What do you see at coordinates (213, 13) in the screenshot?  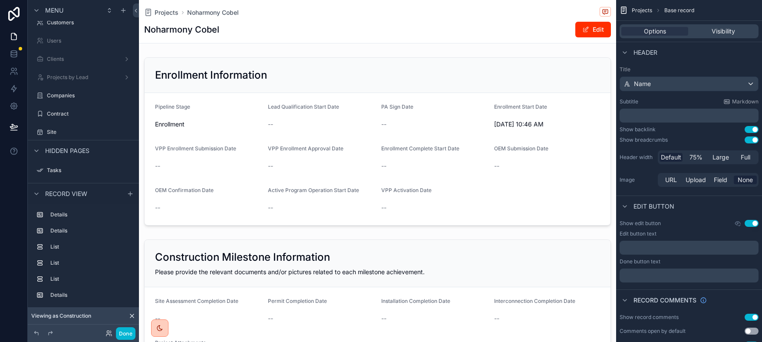 I see `span: Noharmony Cobel` at bounding box center [213, 13].